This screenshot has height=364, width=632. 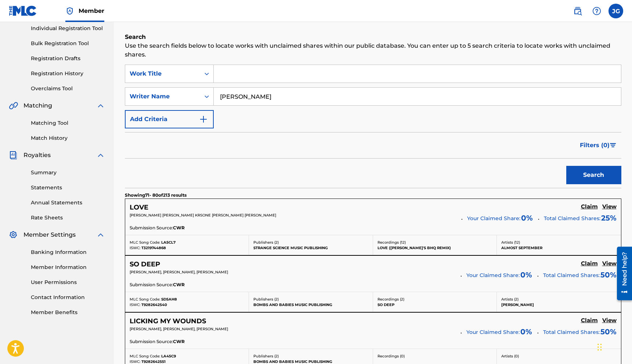 I want to click on a: Registration History, so click(x=68, y=73).